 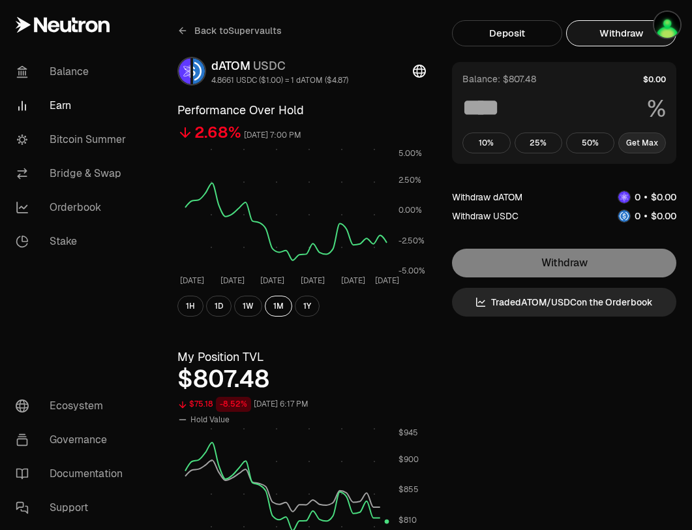 I want to click on button: 50%, so click(x=590, y=143).